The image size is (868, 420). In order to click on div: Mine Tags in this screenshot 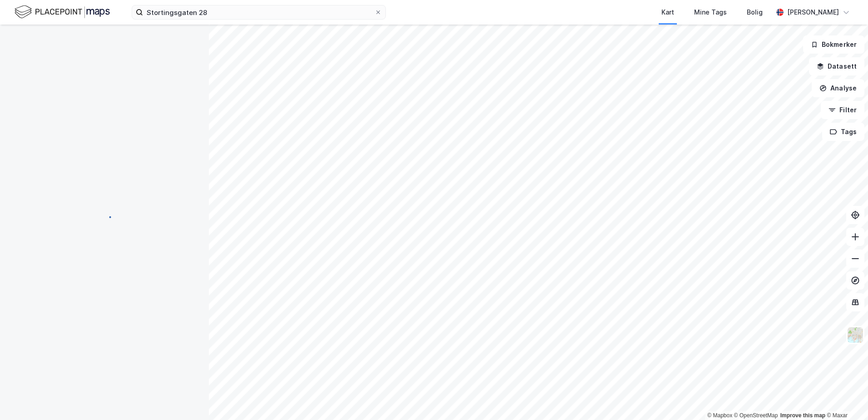, I will do `click(711, 12)`.